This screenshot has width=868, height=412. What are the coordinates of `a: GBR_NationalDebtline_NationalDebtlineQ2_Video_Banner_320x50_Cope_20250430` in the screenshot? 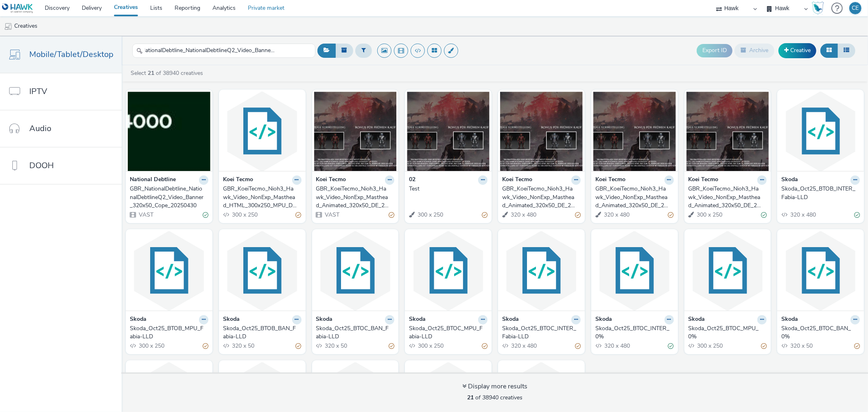 It's located at (169, 197).